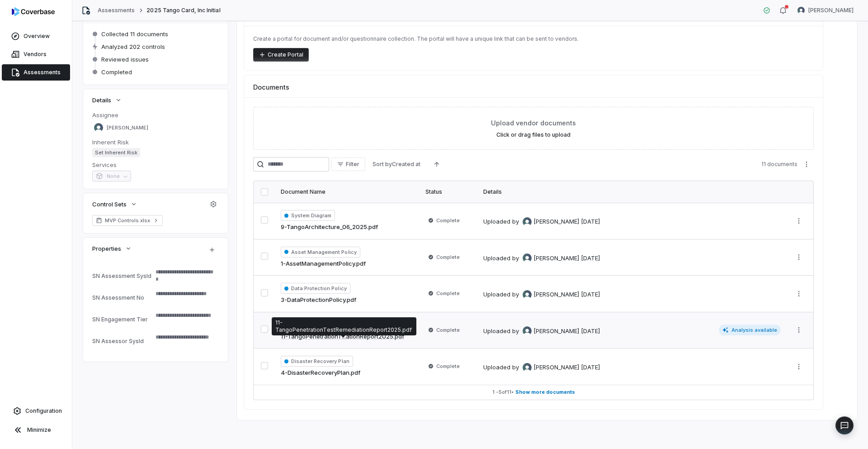 The width and height of the screenshot is (868, 449). What do you see at coordinates (35, 55) in the screenshot?
I see `a: Vendors` at bounding box center [35, 55].